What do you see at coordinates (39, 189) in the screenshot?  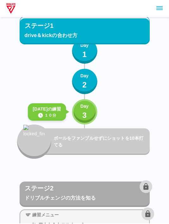 I see `p: ステージ2` at bounding box center [39, 189].